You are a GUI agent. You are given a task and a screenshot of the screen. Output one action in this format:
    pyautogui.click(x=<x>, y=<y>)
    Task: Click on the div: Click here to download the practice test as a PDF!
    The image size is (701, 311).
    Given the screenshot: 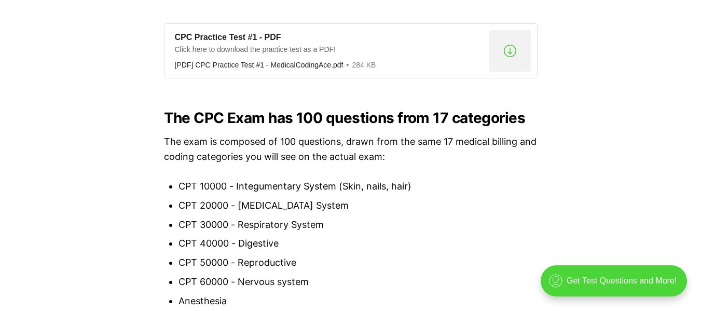 What is the action you would take?
    pyautogui.click(x=330, y=51)
    